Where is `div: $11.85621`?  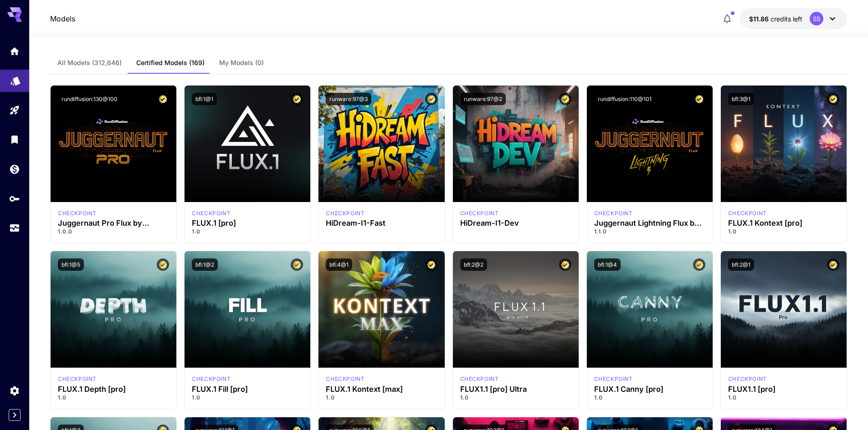
div: $11.85621 is located at coordinates (775, 19).